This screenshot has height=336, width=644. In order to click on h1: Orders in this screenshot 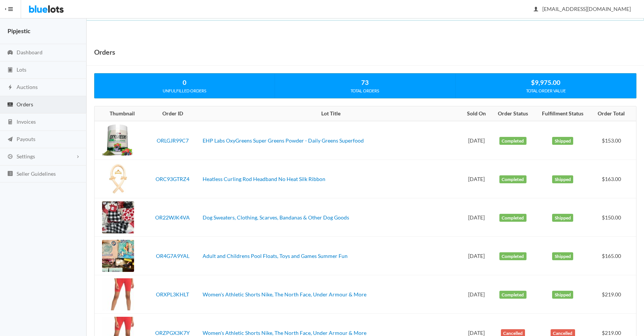, I will do `click(105, 52)`.